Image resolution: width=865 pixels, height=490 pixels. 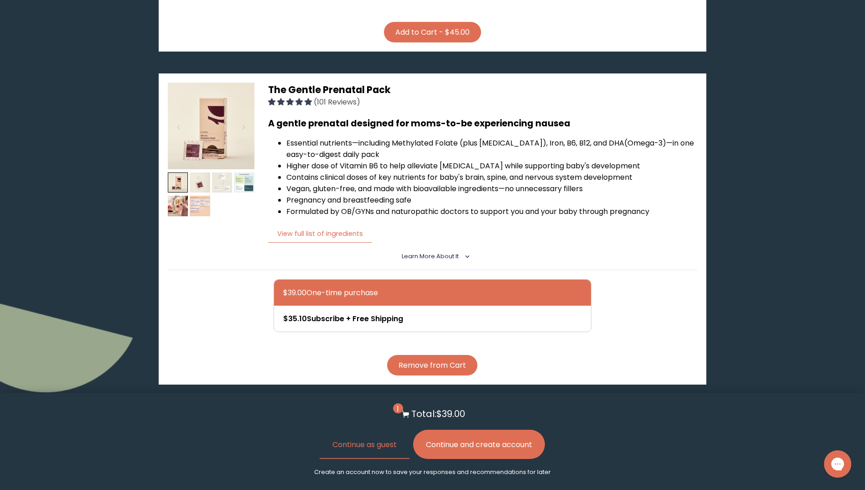 What do you see at coordinates (432, 32) in the screenshot?
I see `button: Add to Cart - $45.00` at bounding box center [432, 32].